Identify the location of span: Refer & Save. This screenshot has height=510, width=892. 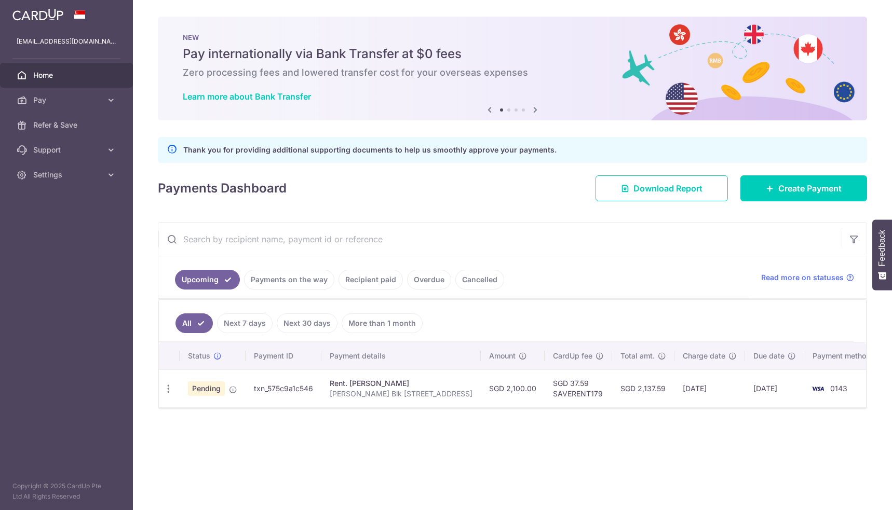
(68, 125).